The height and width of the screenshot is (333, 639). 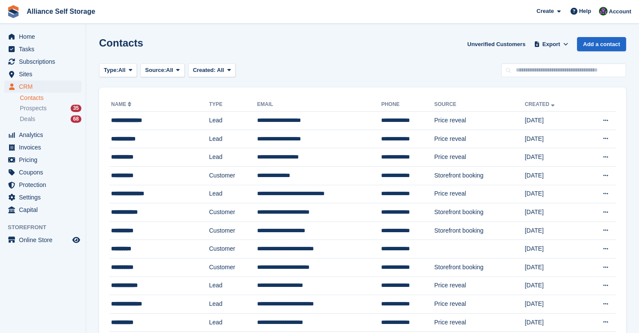 What do you see at coordinates (156, 70) in the screenshot?
I see `span: Source:` at bounding box center [156, 70].